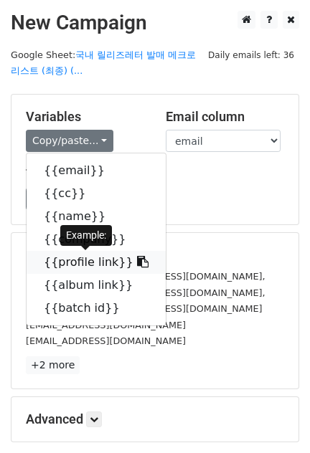 The image size is (310, 453). Describe the element at coordinates (86, 235) in the screenshot. I see `div: Example:` at that location.